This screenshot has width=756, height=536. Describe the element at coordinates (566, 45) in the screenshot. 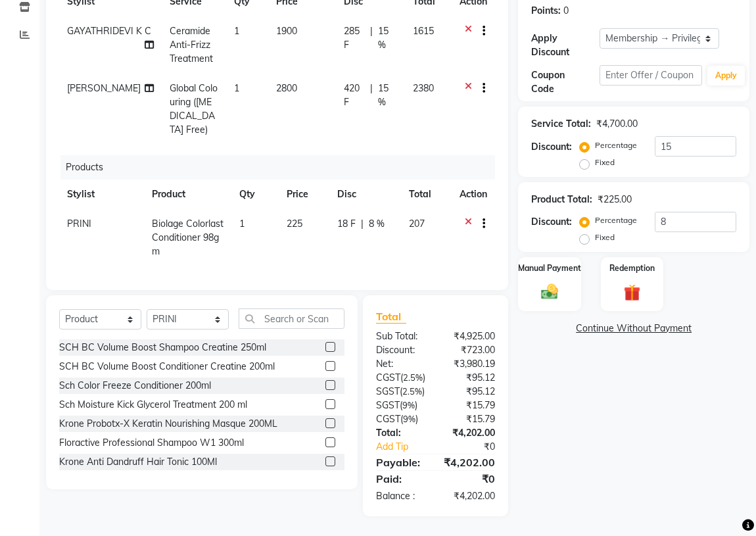

I see `div: Apply Discount` at that location.